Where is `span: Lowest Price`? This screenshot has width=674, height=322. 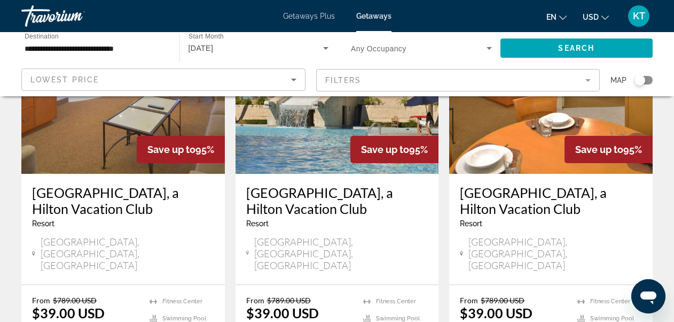 span: Lowest Price is located at coordinates (65, 80).